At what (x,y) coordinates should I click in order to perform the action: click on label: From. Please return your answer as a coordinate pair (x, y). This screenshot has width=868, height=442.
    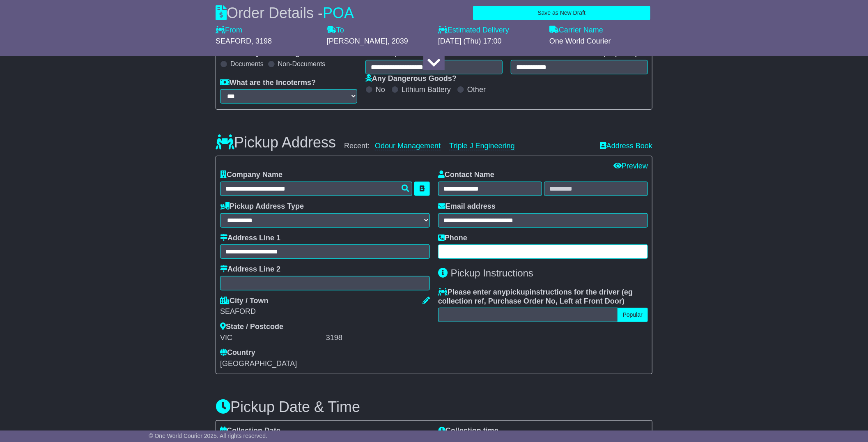
    Looking at the image, I should click on (229, 30).